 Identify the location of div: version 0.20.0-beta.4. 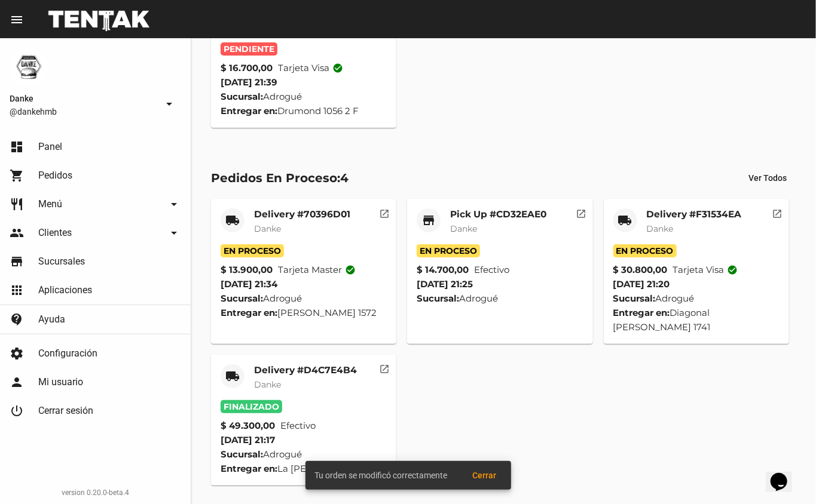
(95, 493).